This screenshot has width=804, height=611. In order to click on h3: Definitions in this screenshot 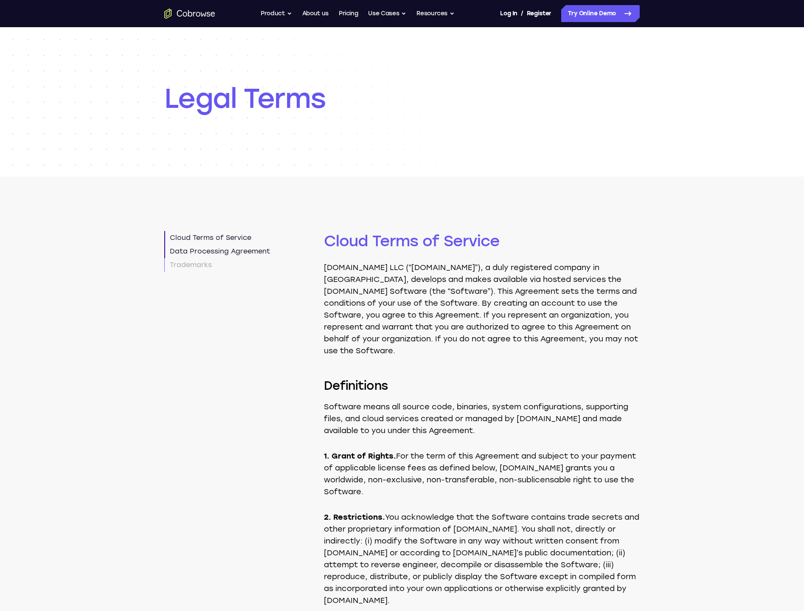, I will do `click(482, 385)`.